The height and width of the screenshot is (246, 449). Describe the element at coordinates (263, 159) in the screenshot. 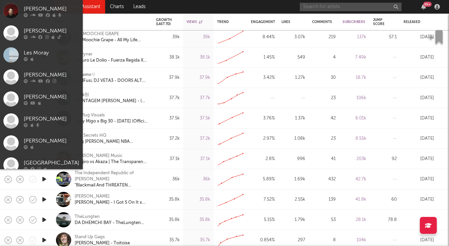

I see `div: 2.8 %` at that location.